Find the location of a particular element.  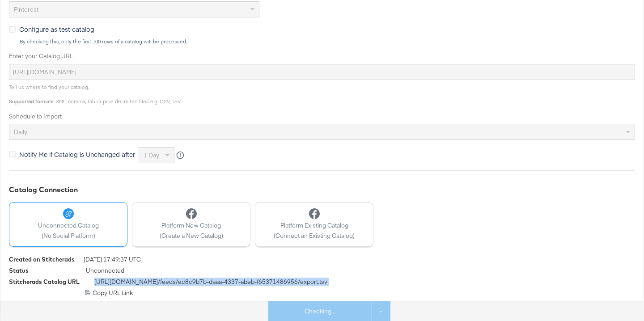

span: Unconnected Catalog is located at coordinates (68, 225).